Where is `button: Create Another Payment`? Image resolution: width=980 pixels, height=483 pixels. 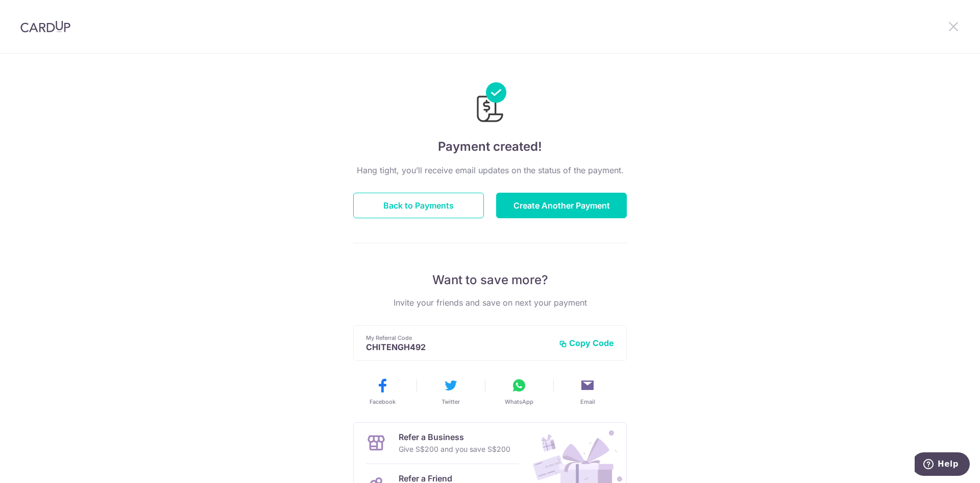 button: Create Another Payment is located at coordinates (561, 205).